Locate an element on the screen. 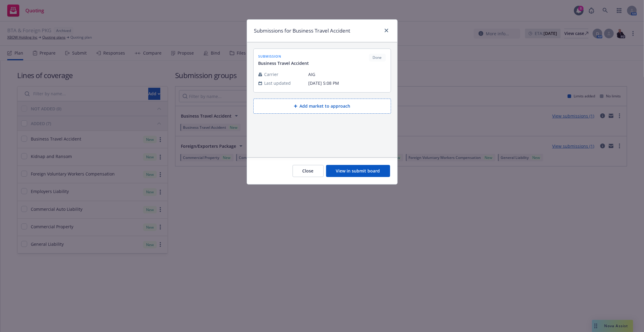  button: Add market to approach is located at coordinates (322, 106).